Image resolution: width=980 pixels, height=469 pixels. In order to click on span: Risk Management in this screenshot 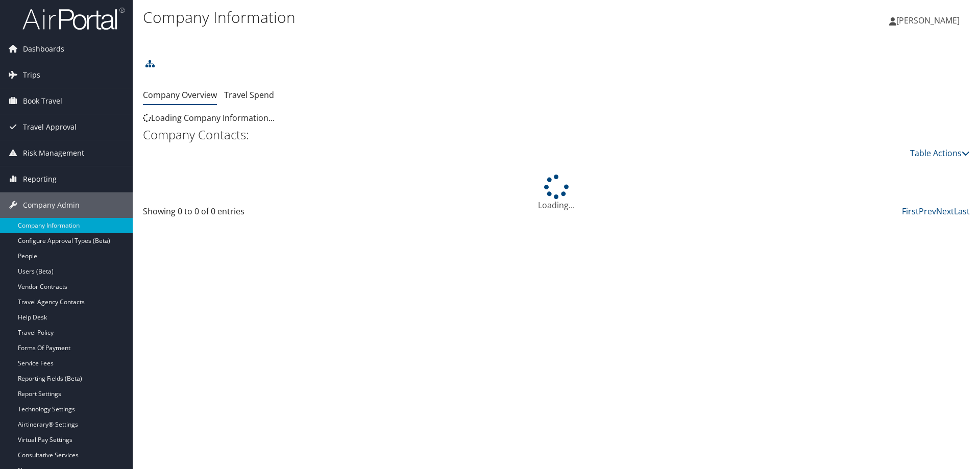, I will do `click(53, 153)`.